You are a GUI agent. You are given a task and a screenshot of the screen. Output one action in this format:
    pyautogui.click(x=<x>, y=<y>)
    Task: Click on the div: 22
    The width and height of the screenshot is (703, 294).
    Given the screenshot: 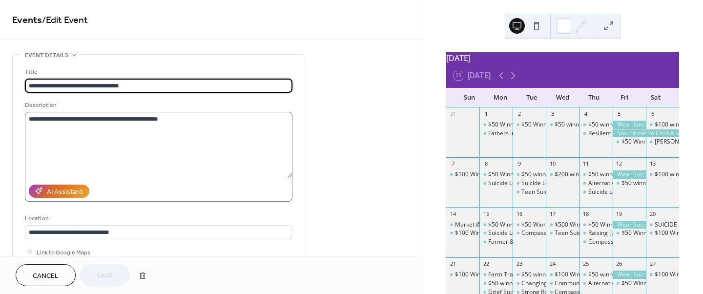 What is the action you would take?
    pyautogui.click(x=486, y=264)
    